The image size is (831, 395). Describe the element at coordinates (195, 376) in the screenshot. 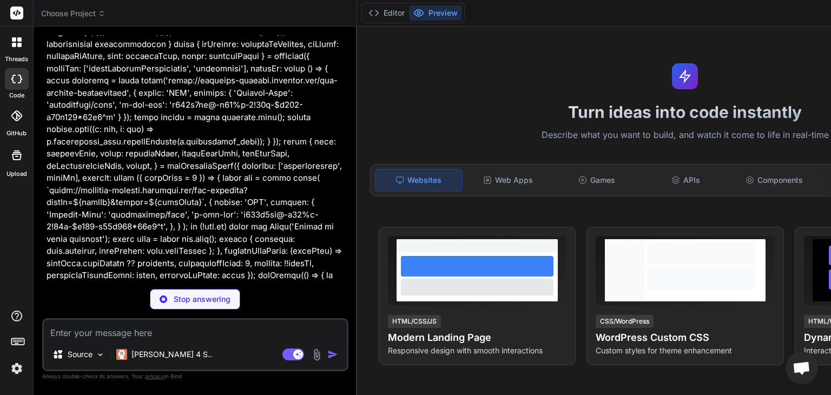

I see `p: Always double-check its answers. Your in Bind` at that location.